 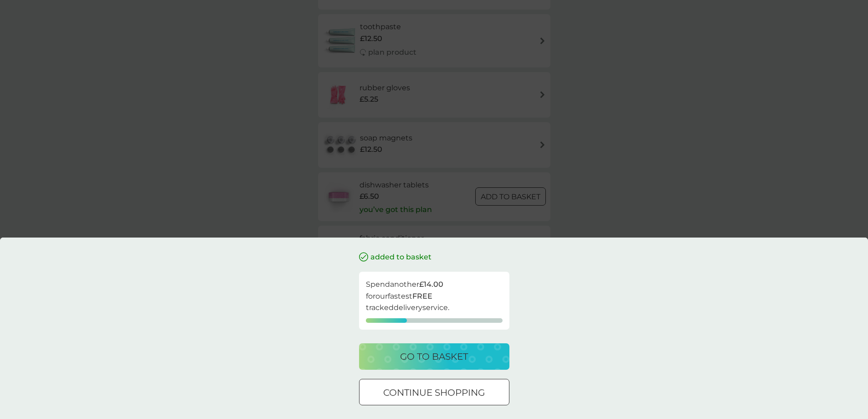 What do you see at coordinates (435, 392) in the screenshot?
I see `button: continue shopping` at bounding box center [435, 392].